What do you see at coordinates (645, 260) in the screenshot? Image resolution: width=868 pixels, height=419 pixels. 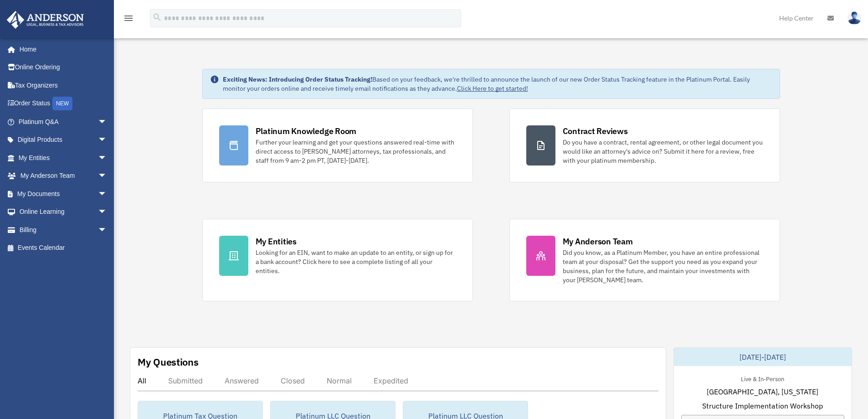 I see `a: My Anderson Team Did you know, as a Platinum Member, you have an entire professional team at your...` at bounding box center [645, 260].